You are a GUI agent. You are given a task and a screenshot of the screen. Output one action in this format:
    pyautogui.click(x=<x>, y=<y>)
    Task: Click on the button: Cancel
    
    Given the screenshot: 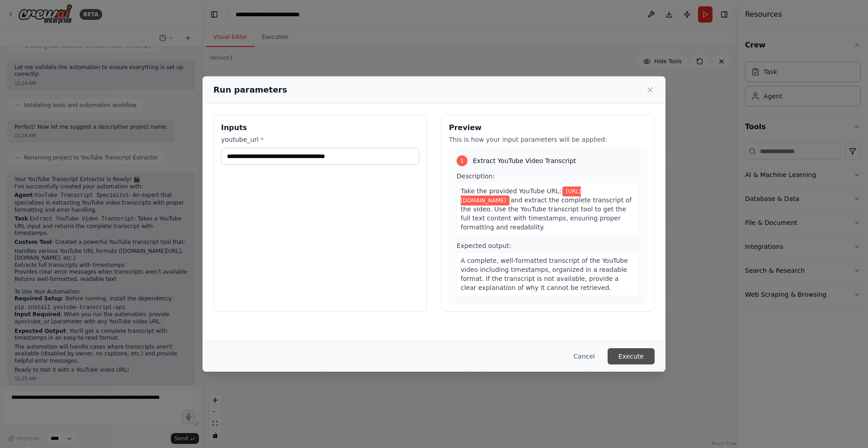 What is the action you would take?
    pyautogui.click(x=584, y=356)
    